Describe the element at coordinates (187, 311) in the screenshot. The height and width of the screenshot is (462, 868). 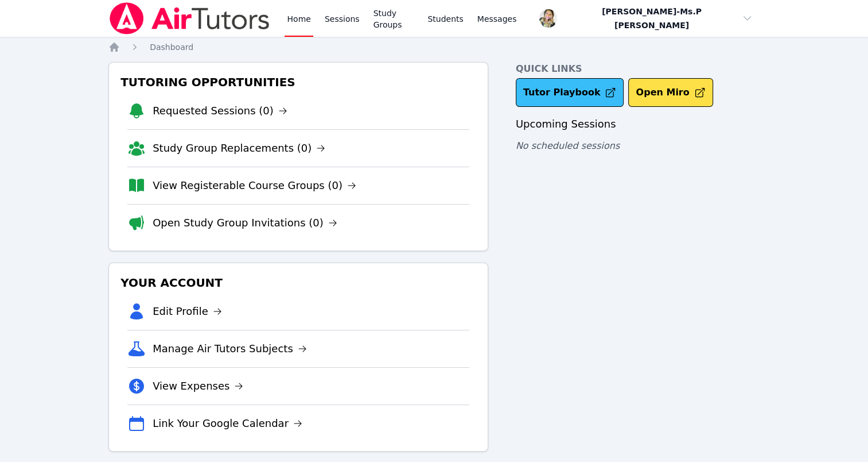
I see `a: Edit Profile` at that location.